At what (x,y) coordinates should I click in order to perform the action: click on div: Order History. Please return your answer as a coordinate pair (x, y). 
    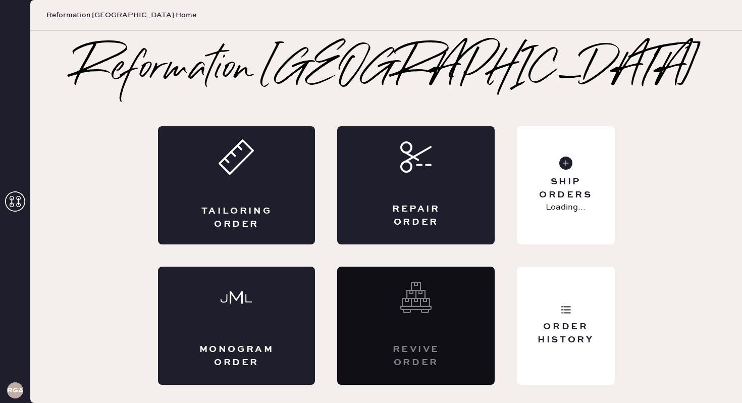
    Looking at the image, I should click on (565, 333).